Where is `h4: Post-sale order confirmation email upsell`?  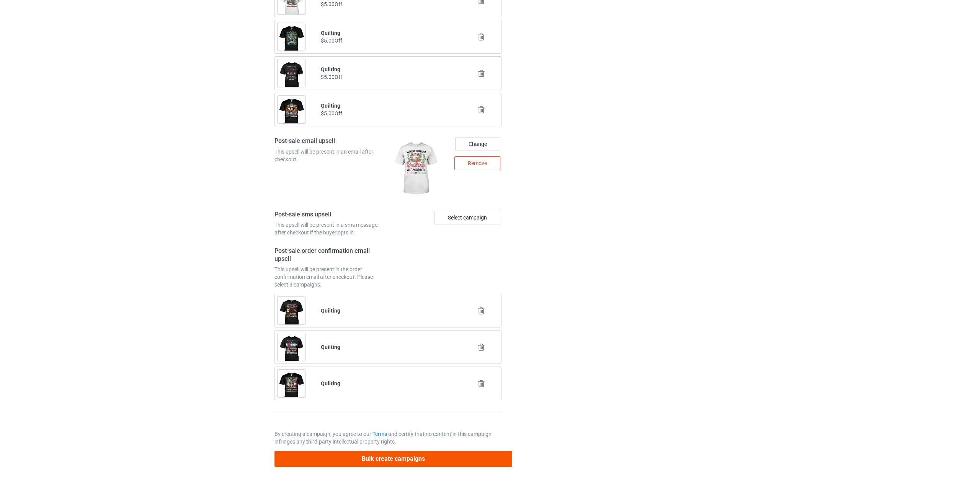
h4: Post-sale order confirmation email upsell is located at coordinates (330, 255).